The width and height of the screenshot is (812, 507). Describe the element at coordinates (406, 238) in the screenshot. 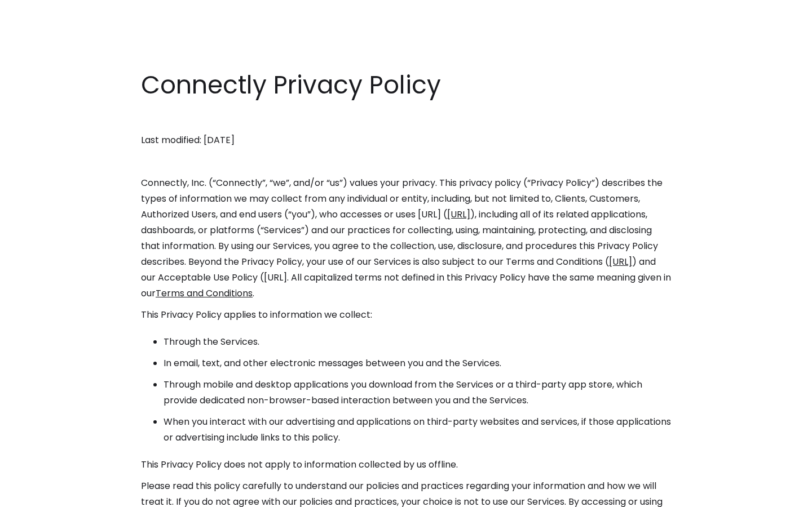

I see `p: Connectly, Inc. (“Connectly”, “we”, and/or “us”) values your privacy. This privacy policy (“Priva...` at that location.